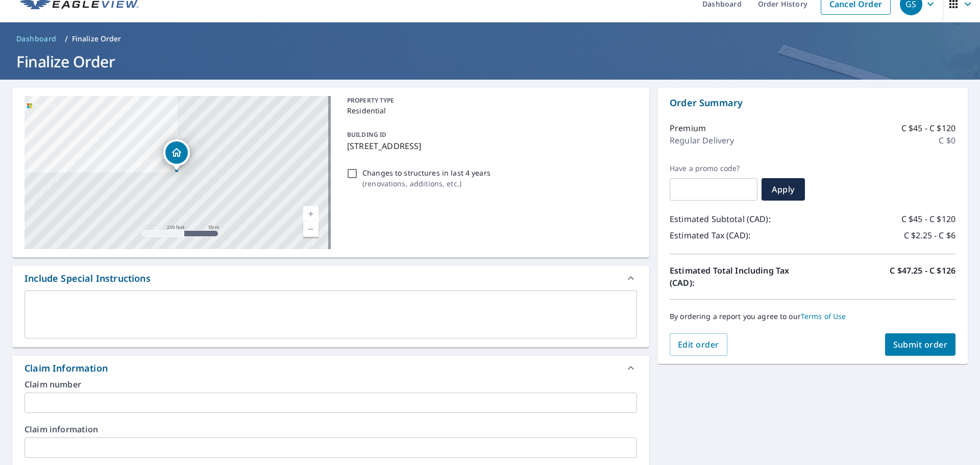 The image size is (980, 465). Describe the element at coordinates (687, 128) in the screenshot. I see `p: Premium` at that location.